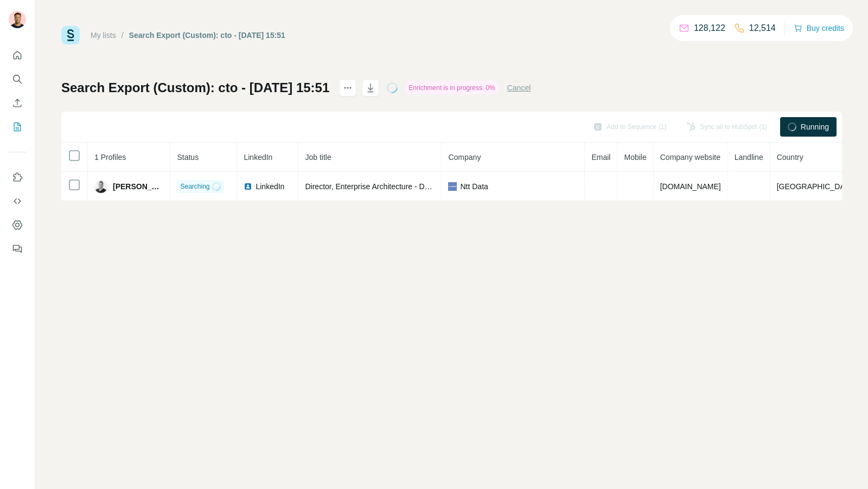 This screenshot has width=868, height=489. I want to click on span: Searching, so click(195, 186).